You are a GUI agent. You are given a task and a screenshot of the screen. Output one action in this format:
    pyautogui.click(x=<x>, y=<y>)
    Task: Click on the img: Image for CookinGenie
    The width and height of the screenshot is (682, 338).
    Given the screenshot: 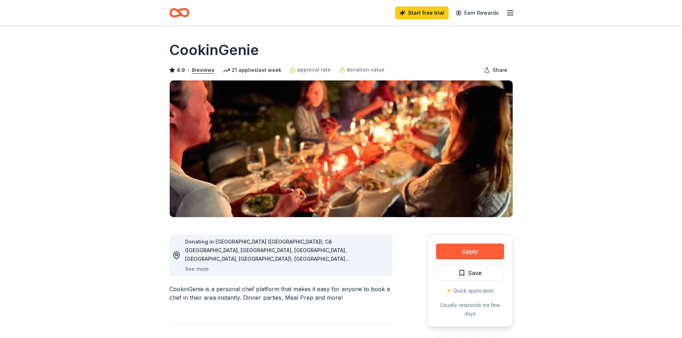 What is the action you would take?
    pyautogui.click(x=341, y=149)
    